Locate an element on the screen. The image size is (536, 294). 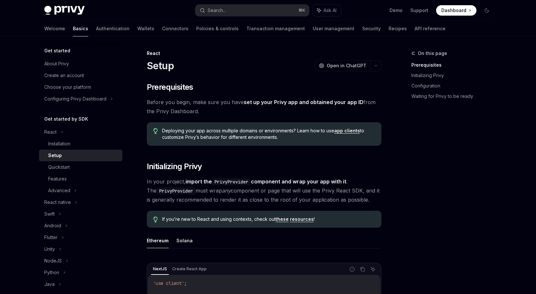
a: Wallets is located at coordinates (146, 29).